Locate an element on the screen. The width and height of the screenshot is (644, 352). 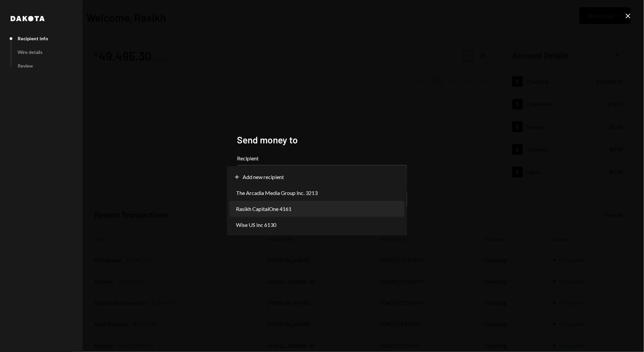
h2: Send money to is located at coordinates (322, 140).